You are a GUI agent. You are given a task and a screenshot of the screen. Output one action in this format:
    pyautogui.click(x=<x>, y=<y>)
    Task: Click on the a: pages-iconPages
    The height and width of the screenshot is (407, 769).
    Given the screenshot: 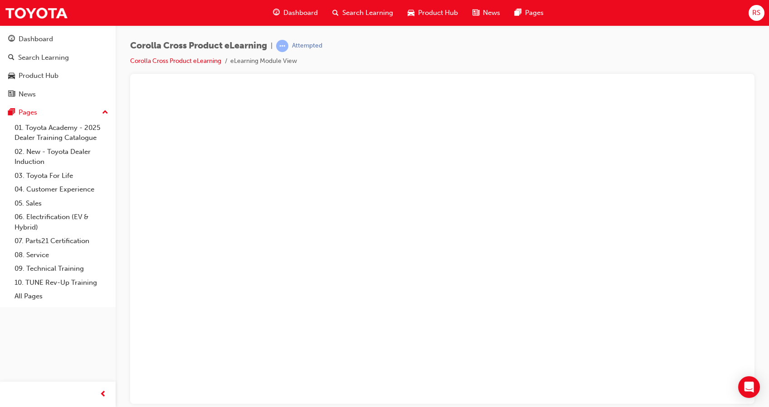 What is the action you would take?
    pyautogui.click(x=529, y=13)
    